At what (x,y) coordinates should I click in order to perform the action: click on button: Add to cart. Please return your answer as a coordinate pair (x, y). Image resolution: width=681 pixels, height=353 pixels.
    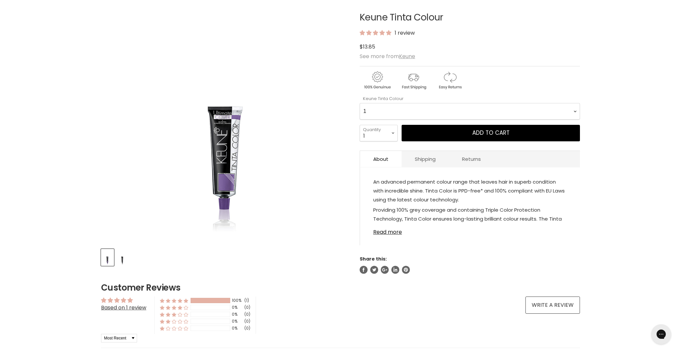
    Looking at the image, I should click on (491, 133).